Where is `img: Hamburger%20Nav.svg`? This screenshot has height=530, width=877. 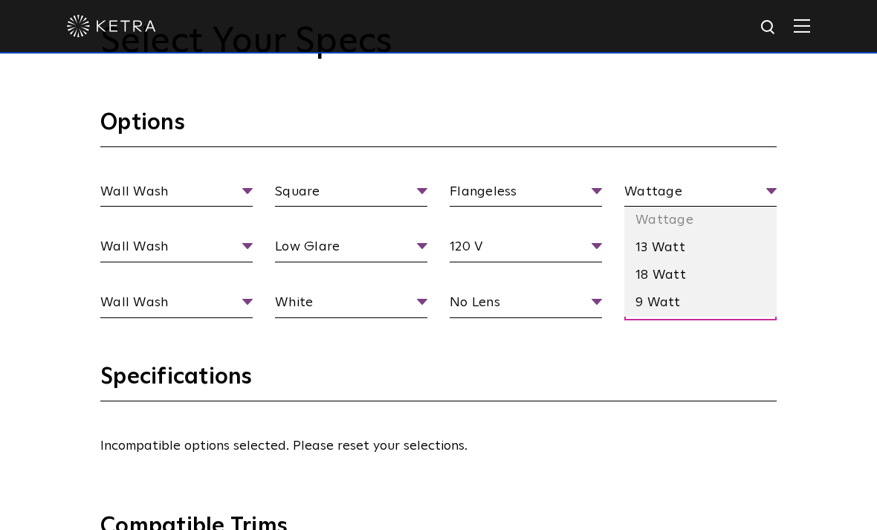 img: Hamburger%20Nav.svg is located at coordinates (802, 25).